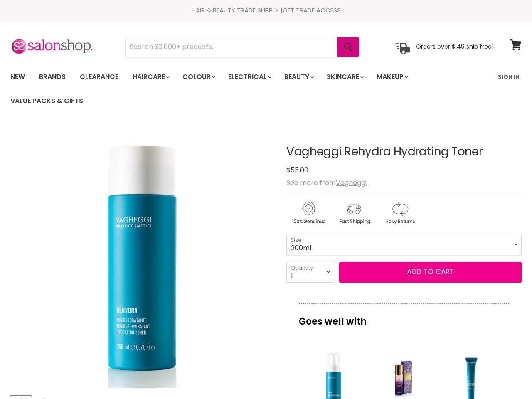 The height and width of the screenshot is (399, 532). Describe the element at coordinates (249, 89) in the screenshot. I see `ul: Main menu` at that location.